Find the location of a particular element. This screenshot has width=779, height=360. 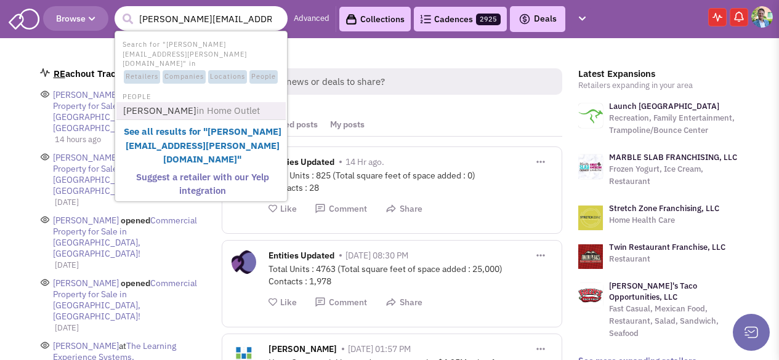

a: Advanced is located at coordinates (312, 18).